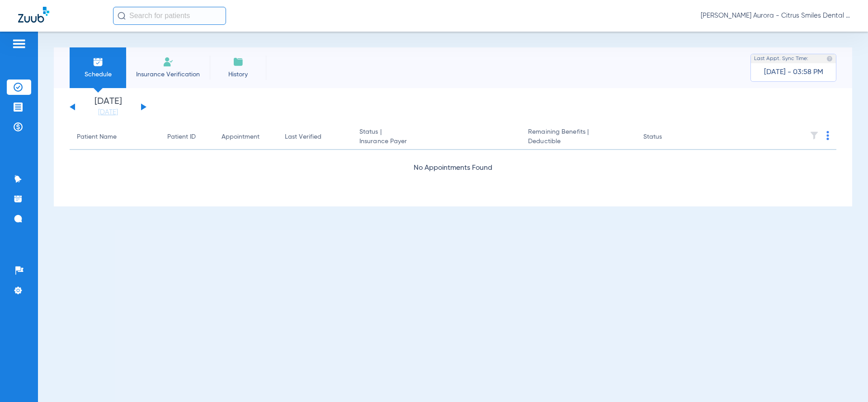 This screenshot has width=868, height=402. I want to click on th: Status, so click(666, 137).